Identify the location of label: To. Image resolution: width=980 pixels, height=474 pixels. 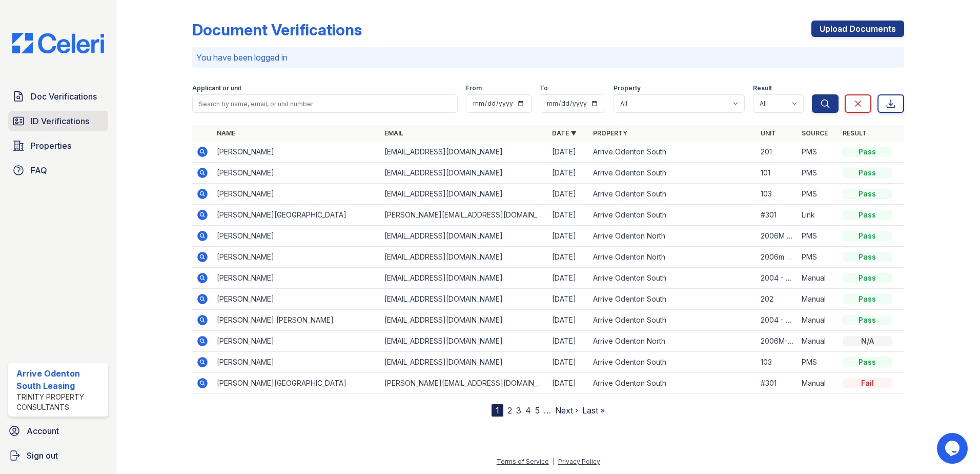
(543, 88).